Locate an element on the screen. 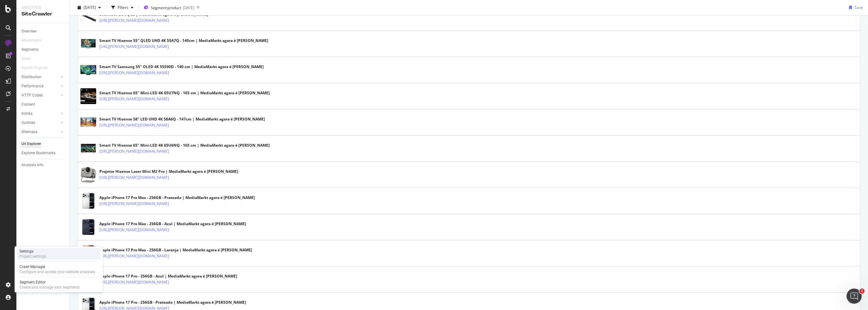 The height and width of the screenshot is (310, 868). span: 1 is located at coordinates (862, 291).